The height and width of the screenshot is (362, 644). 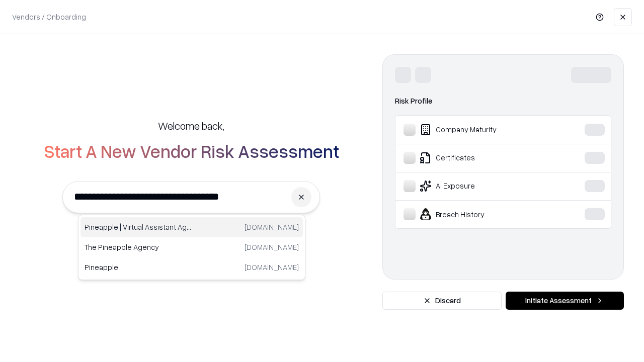 I want to click on h5: Welcome back,, so click(x=191, y=126).